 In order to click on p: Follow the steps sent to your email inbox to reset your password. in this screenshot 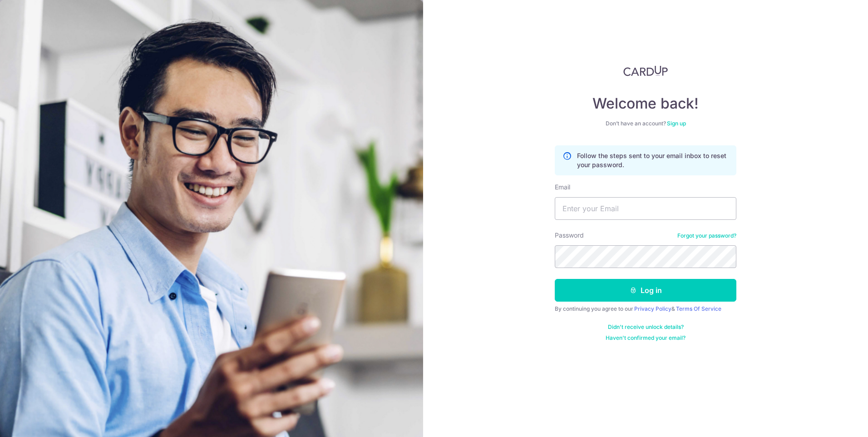, I will do `click(652, 160)`.